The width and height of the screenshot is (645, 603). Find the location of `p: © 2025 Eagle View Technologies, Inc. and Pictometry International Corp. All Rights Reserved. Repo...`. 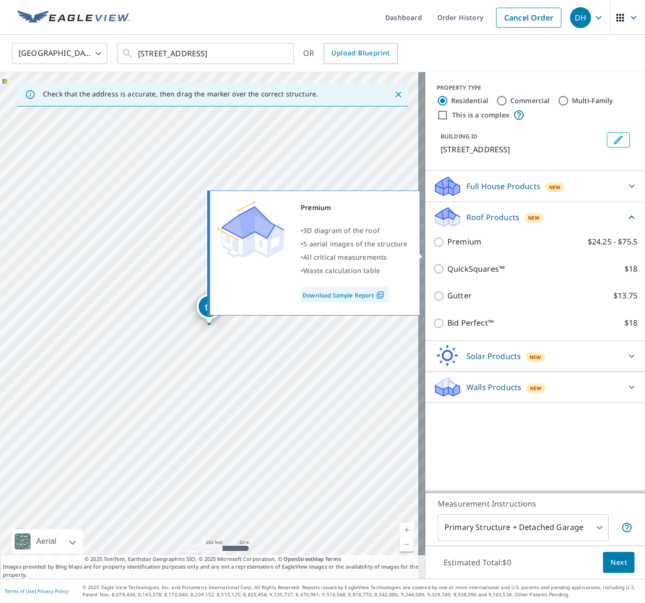

p: © 2025 Eagle View Technologies, Inc. and Pictometry International Corp. All Rights Reserved. Repo... is located at coordinates (361, 591).